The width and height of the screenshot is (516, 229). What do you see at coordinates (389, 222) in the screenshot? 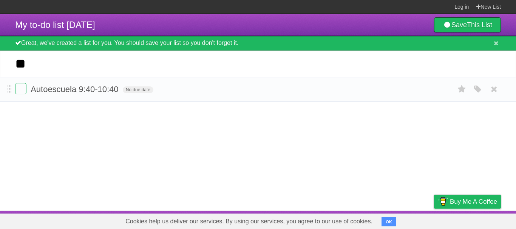
I see `button: OK` at bounding box center [389, 222].